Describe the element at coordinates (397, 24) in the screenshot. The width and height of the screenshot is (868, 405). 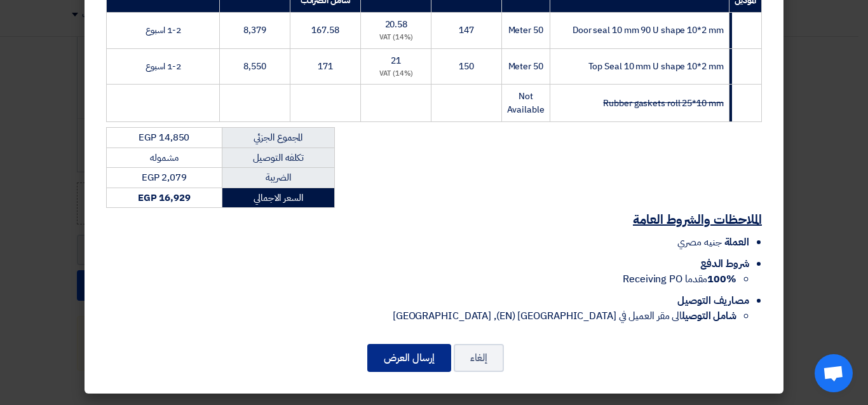
I see `span: 20.58` at that location.